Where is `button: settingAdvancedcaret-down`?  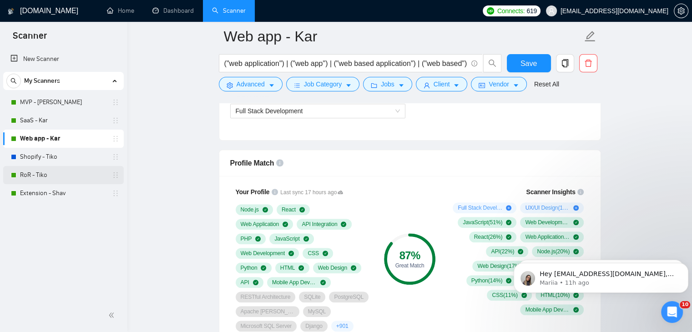 button: settingAdvancedcaret-down is located at coordinates (251, 84).